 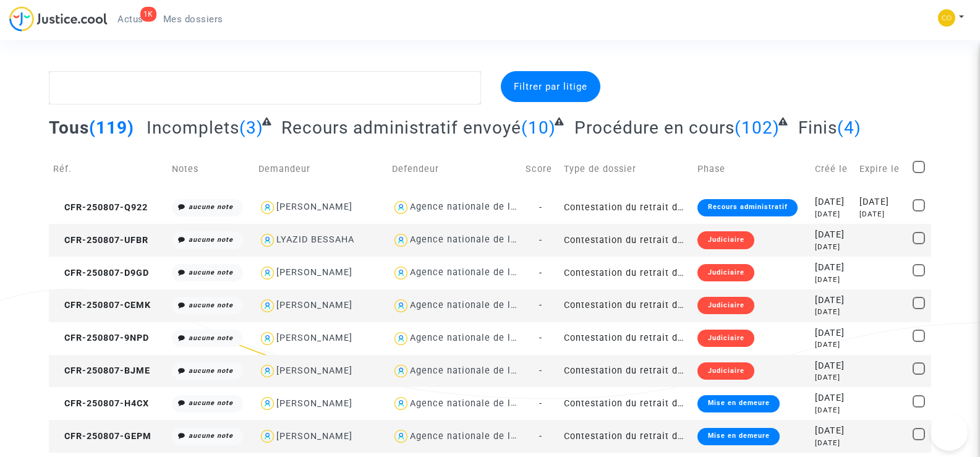 I want to click on span: CFR-250807-BJME, so click(x=102, y=371).